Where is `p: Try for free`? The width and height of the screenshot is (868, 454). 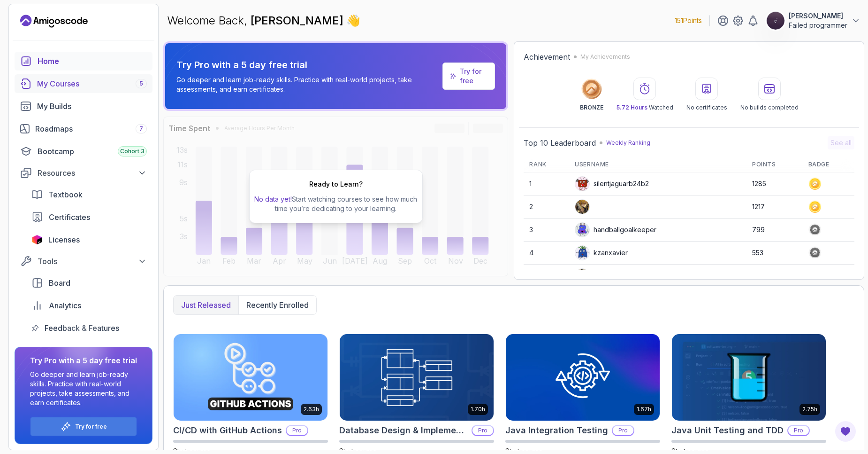
p: Try for free is located at coordinates (474, 76).